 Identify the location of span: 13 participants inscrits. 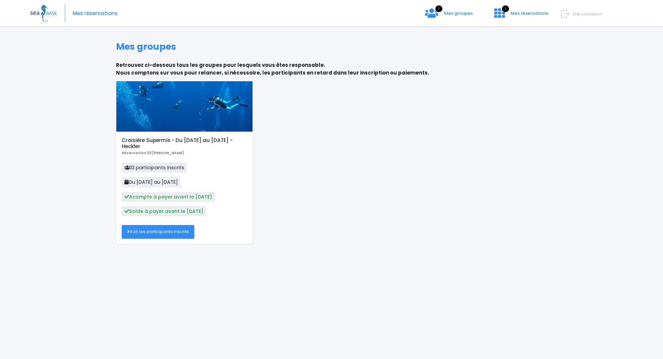
(154, 168).